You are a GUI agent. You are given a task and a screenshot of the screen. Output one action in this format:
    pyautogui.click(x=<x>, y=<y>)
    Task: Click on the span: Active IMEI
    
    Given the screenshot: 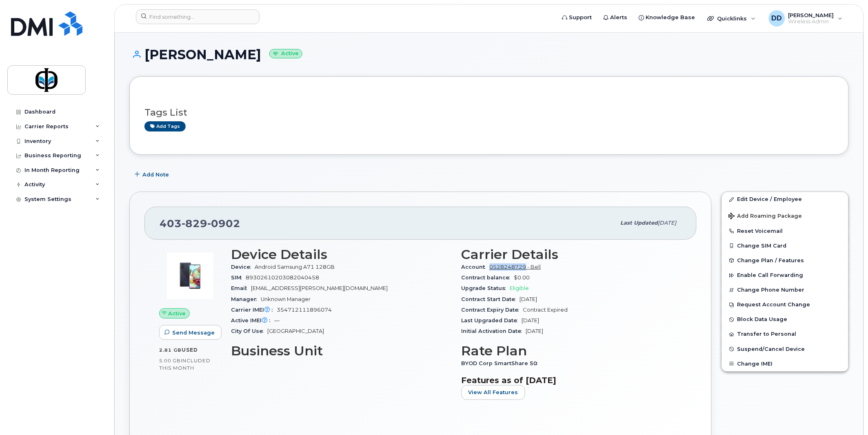 What is the action you would take?
    pyautogui.click(x=253, y=320)
    